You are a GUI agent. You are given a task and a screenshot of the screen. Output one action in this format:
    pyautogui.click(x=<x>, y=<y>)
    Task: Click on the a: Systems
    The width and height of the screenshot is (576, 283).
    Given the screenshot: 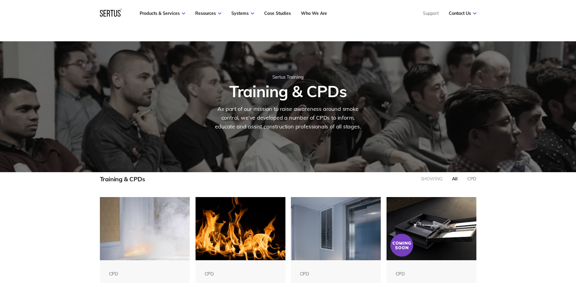 What is the action you would take?
    pyautogui.click(x=242, y=13)
    